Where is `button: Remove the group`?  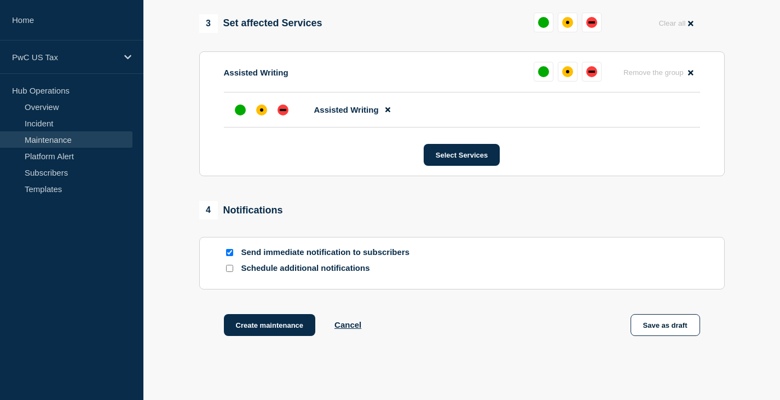 button: Remove the group is located at coordinates (659, 72).